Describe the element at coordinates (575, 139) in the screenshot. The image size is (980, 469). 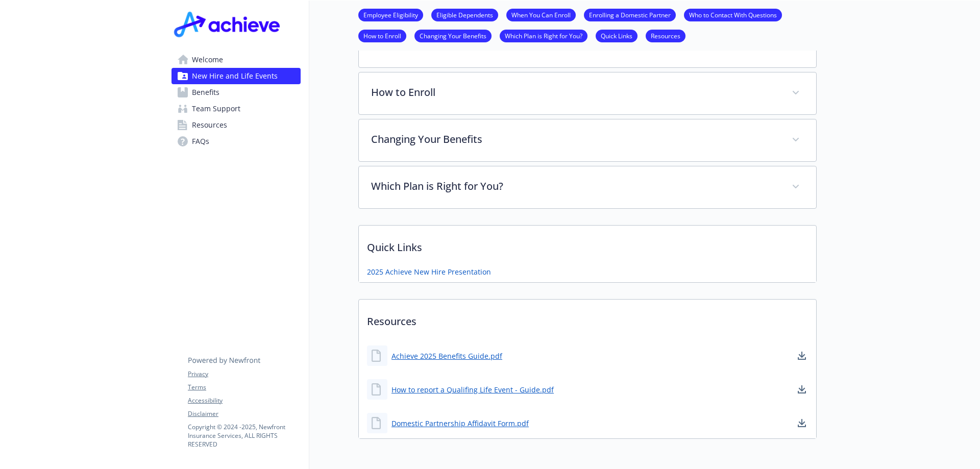
I see `p: Changing Your Benefits` at that location.